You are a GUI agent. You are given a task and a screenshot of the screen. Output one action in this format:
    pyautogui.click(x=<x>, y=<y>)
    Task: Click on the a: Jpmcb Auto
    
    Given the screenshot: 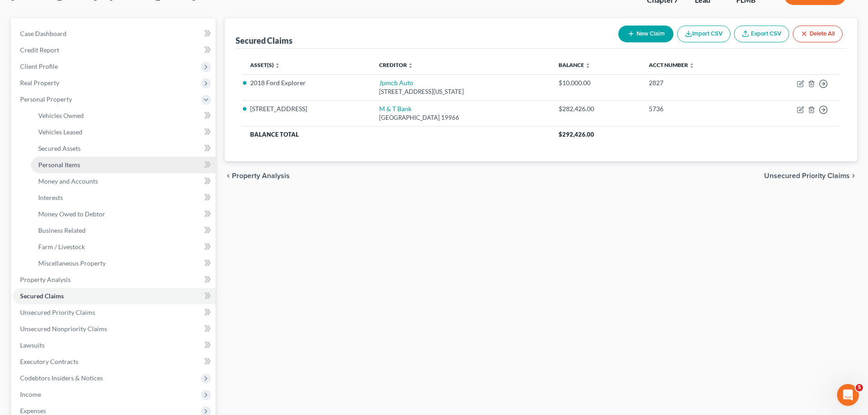 What is the action you would take?
    pyautogui.click(x=396, y=82)
    